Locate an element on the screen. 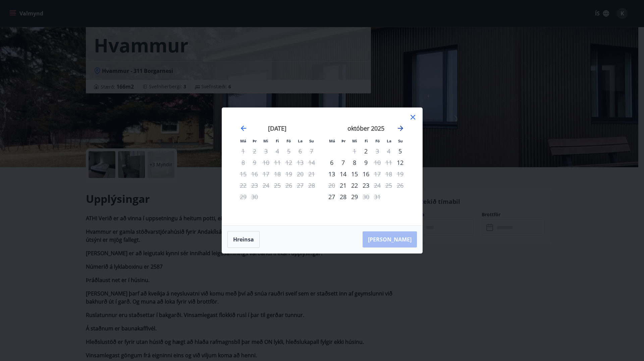 The height and width of the screenshot is (361, 644). td: Choose fimmtudagur, 23. október 2025 as your check-in date. It’s available. is located at coordinates (366, 185).